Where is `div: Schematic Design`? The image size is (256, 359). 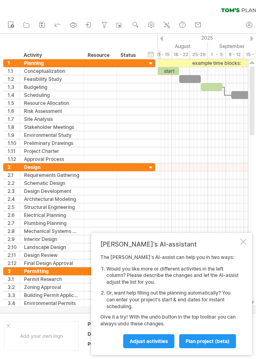 div: Schematic Design is located at coordinates (52, 183).